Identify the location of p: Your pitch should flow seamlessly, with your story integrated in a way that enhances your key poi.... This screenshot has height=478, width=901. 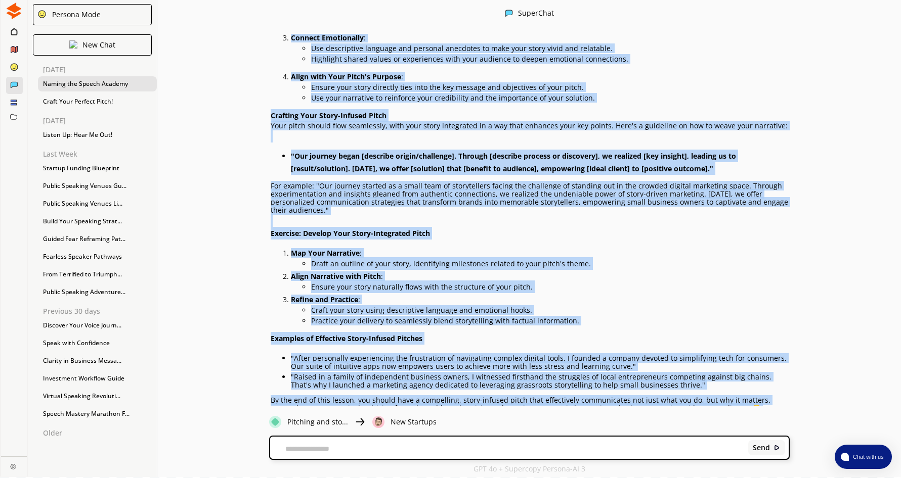
(530, 126).